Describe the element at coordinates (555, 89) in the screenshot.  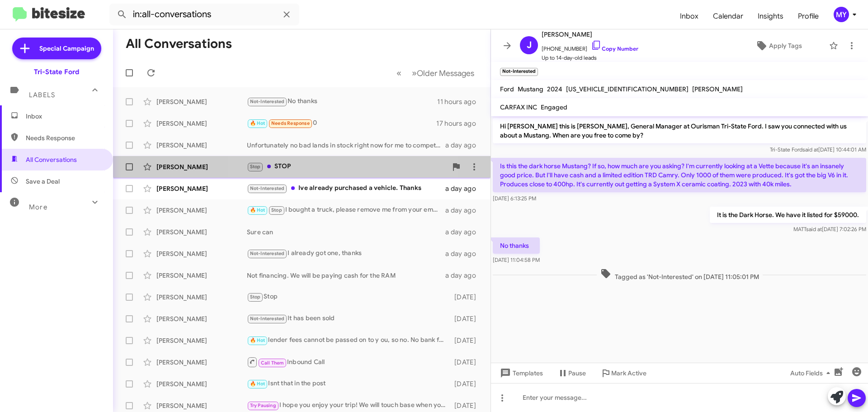
I see `span: 2024` at that location.